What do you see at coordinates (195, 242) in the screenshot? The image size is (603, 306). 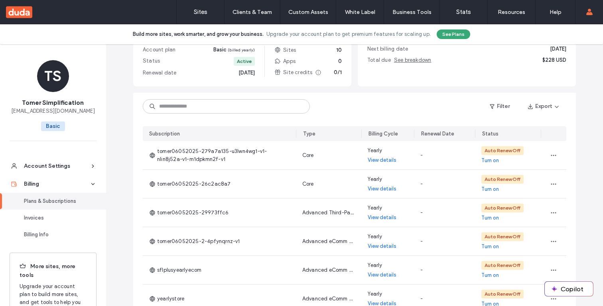 I see `span: tomer06052025-2-4pfynqrnz-v1` at bounding box center [195, 242].